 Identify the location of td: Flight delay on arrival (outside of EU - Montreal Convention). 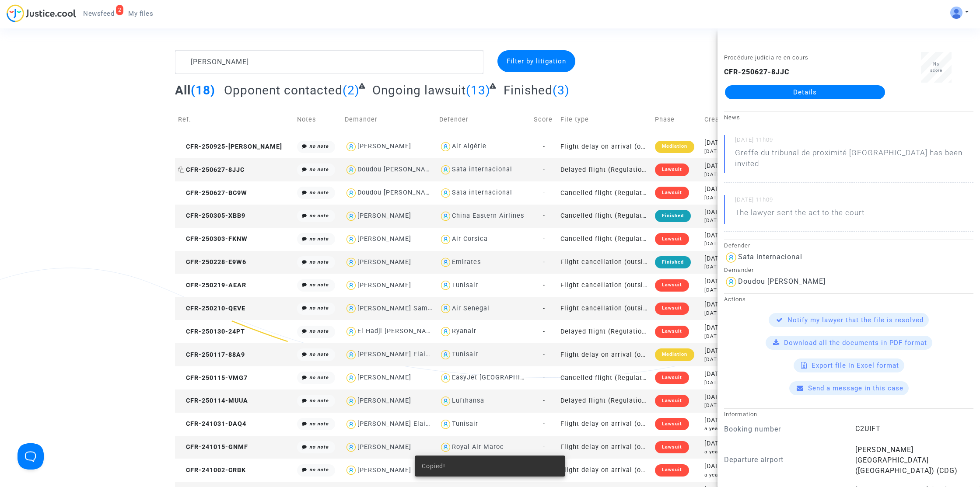
(605, 355).